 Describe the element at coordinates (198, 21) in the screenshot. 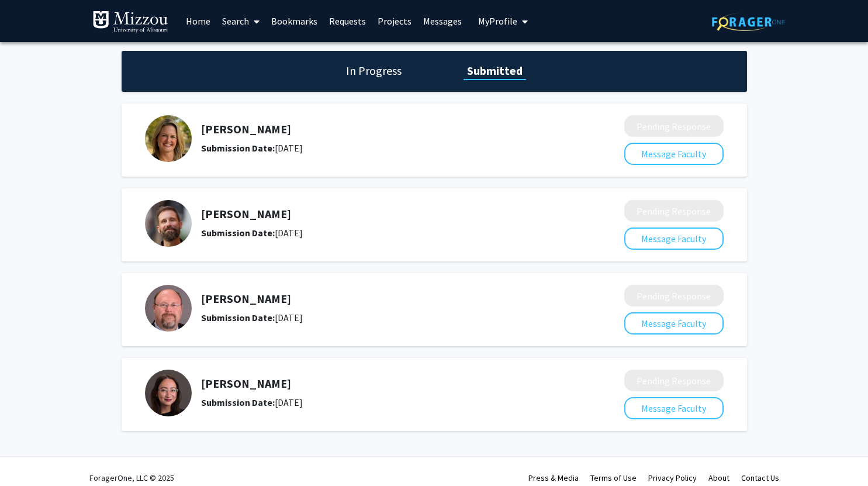

I see `a: Home` at that location.